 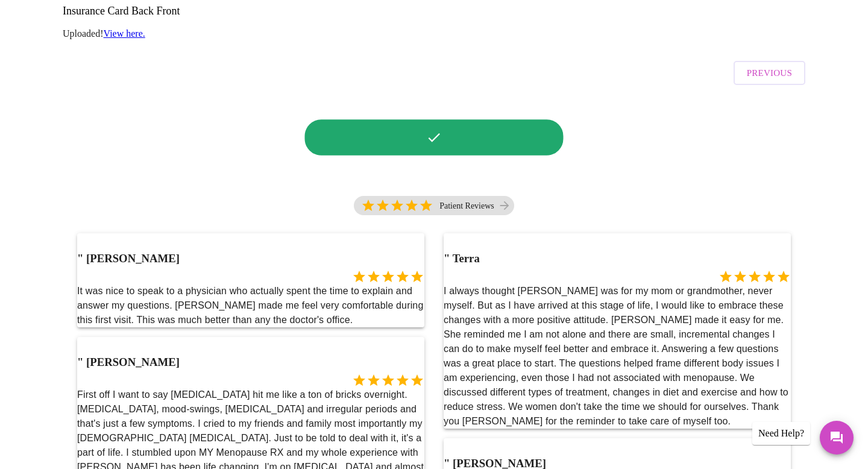 What do you see at coordinates (124, 33) in the screenshot?
I see `a: View here.` at bounding box center [124, 33].